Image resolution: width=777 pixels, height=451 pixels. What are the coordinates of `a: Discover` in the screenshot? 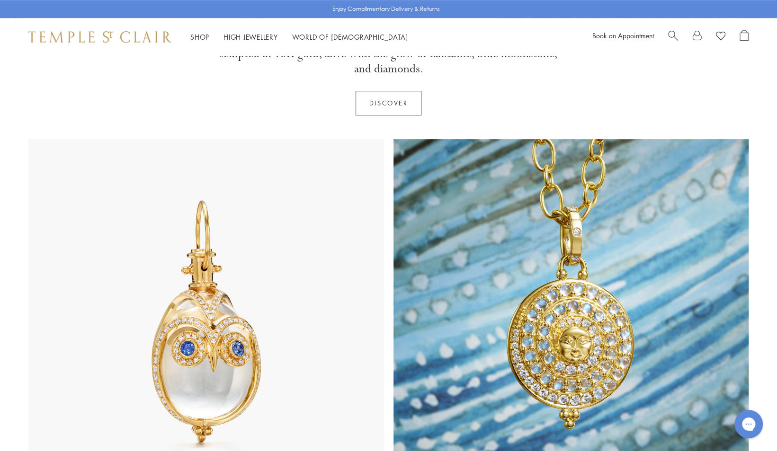 It's located at (389, 103).